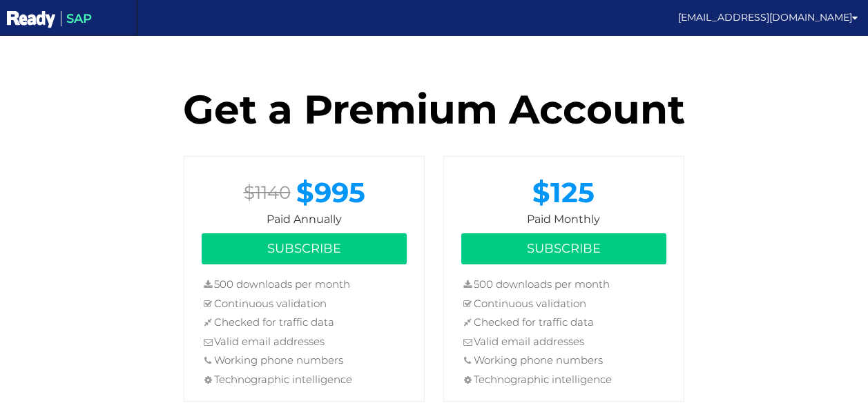  What do you see at coordinates (267, 193) in the screenshot?
I see `div: $1140` at bounding box center [267, 193].